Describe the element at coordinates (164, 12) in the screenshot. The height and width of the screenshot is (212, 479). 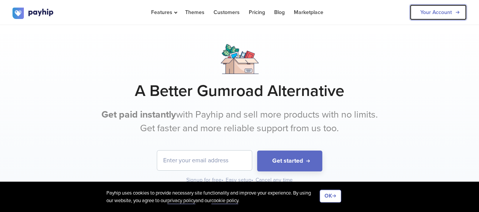
I see `span: Features` at that location.